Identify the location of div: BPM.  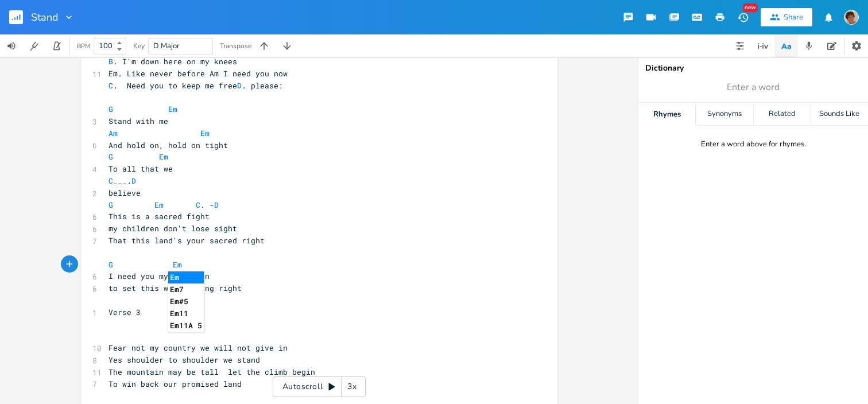
(83, 46).